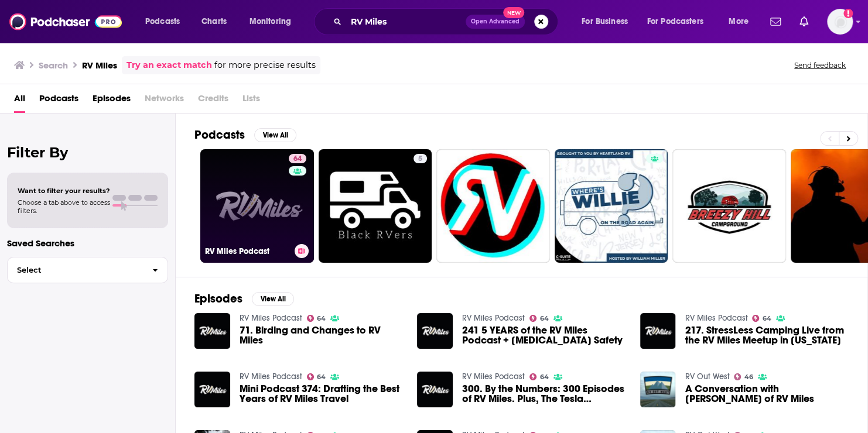 This screenshot has width=868, height=433. What do you see at coordinates (87, 243) in the screenshot?
I see `p: Saved Searches` at bounding box center [87, 243].